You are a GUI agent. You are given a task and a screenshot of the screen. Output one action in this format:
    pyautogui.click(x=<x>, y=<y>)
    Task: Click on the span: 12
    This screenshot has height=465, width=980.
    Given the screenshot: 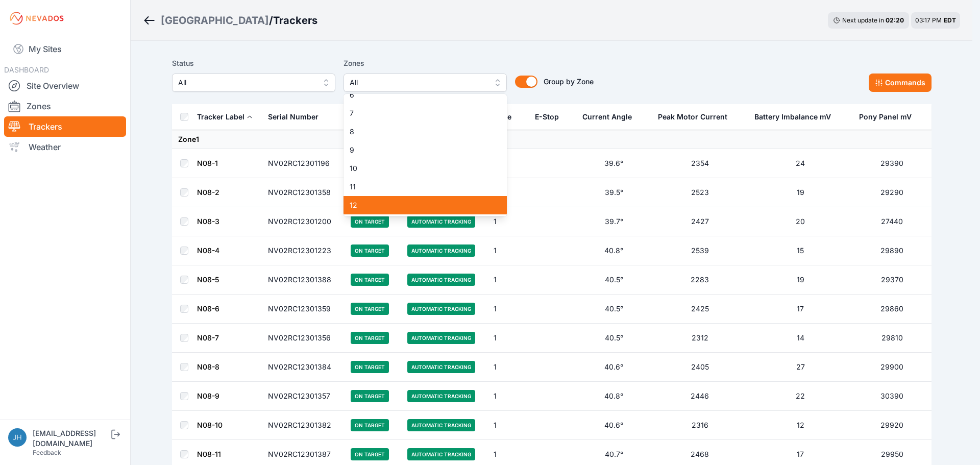 What is the action you would take?
    pyautogui.click(x=419, y=205)
    